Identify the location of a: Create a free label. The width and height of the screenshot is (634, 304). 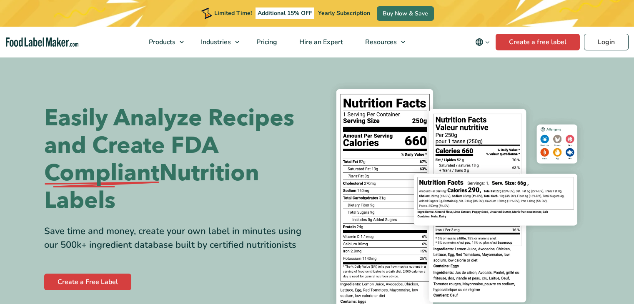
(538, 42).